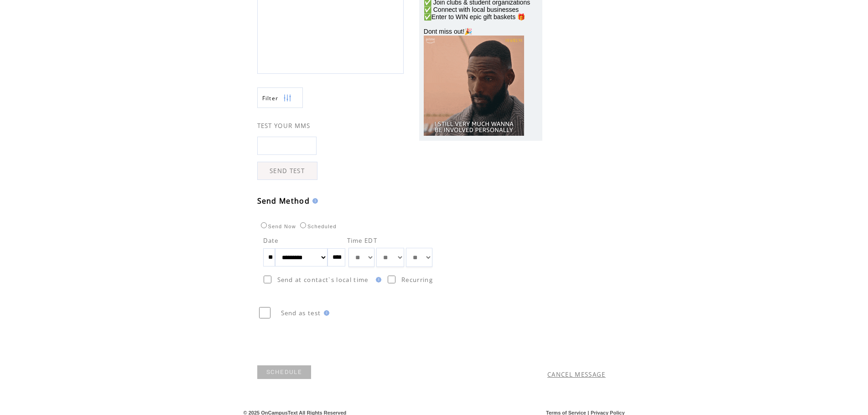  Describe the element at coordinates (280, 98) in the screenshot. I see `a: Filter` at that location.